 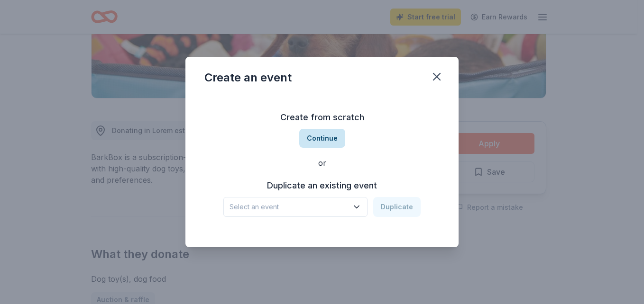 I want to click on h3: Create from scratch, so click(x=322, y=118).